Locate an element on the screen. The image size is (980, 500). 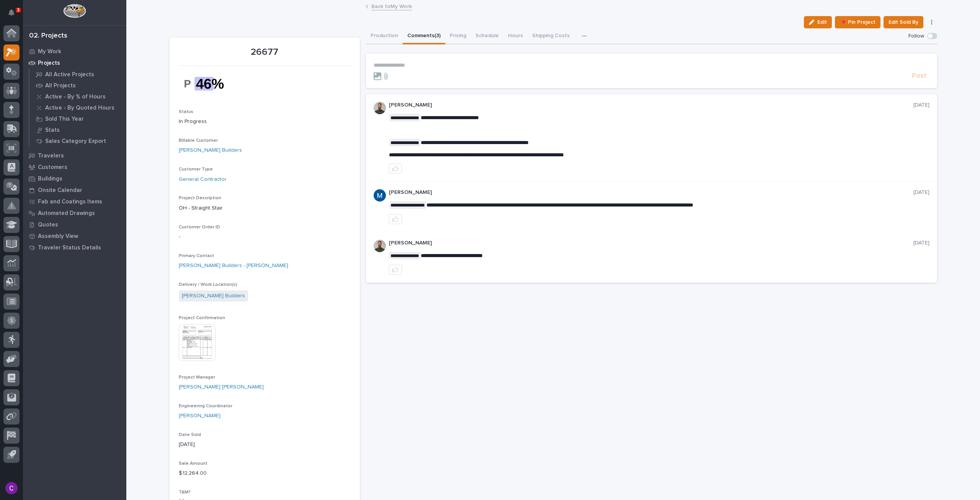
p: Automated Drawings is located at coordinates (66, 214).